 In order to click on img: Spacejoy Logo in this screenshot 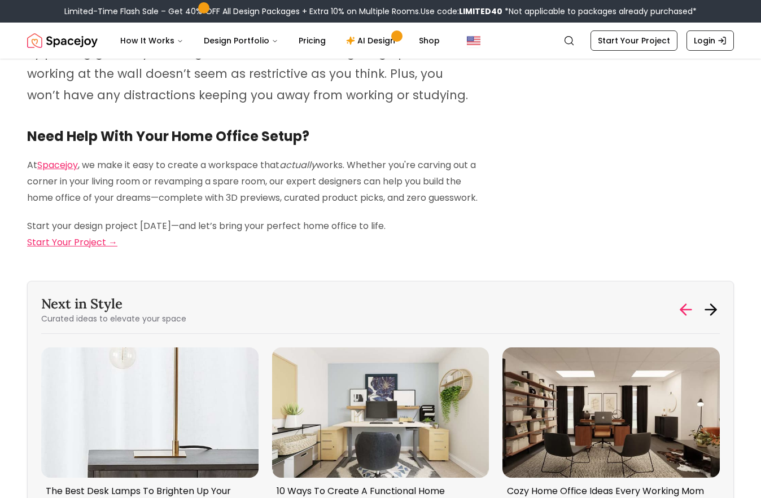, I will do `click(62, 41)`.